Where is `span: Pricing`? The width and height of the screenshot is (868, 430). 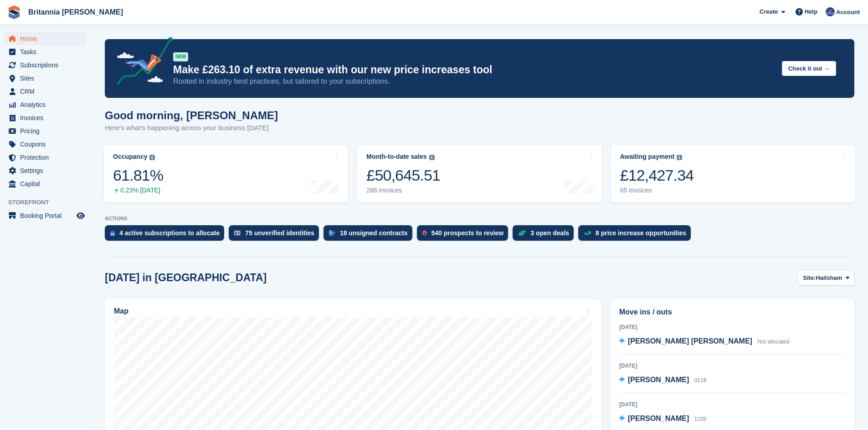
span: Pricing is located at coordinates (47, 131).